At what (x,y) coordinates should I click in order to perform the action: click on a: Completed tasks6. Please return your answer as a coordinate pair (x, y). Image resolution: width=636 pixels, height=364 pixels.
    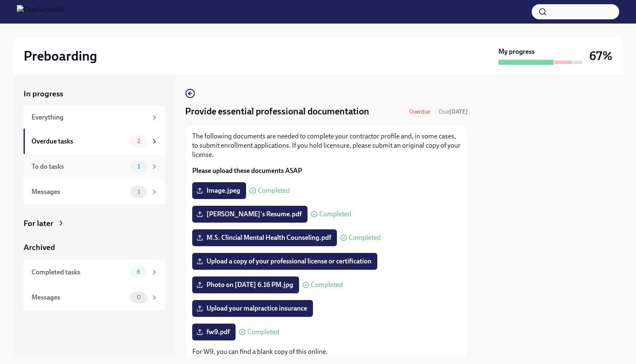
    Looking at the image, I should click on (94, 272).